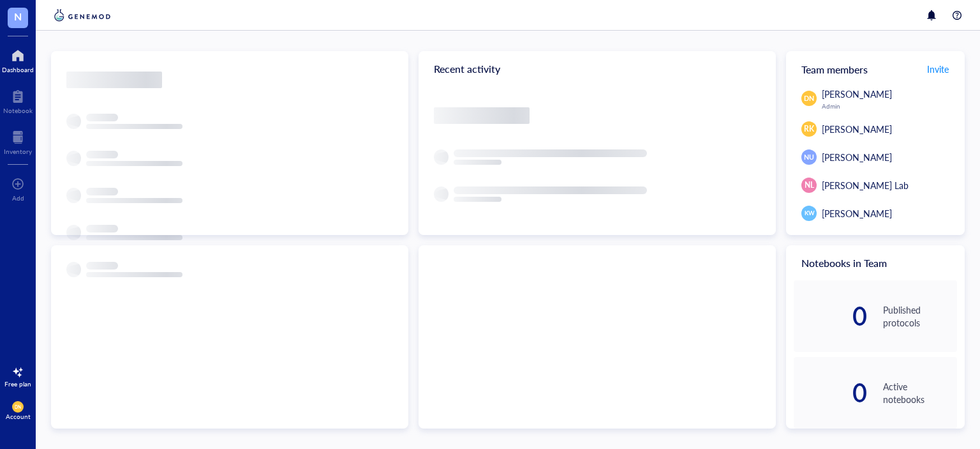  What do you see at coordinates (18, 59) in the screenshot?
I see `a: Dashboard` at bounding box center [18, 59].